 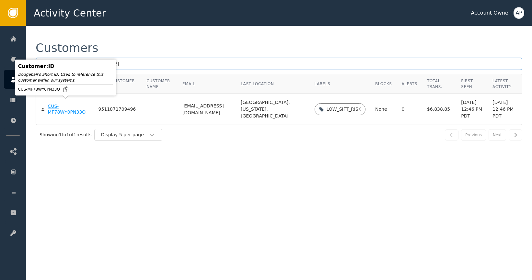 I want to click on div: Customer : ID, so click(x=65, y=66).